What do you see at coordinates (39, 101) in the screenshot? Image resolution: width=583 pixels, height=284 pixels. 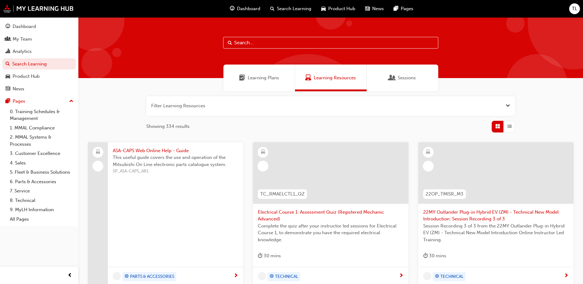 I see `button: Pages` at bounding box center [39, 101].